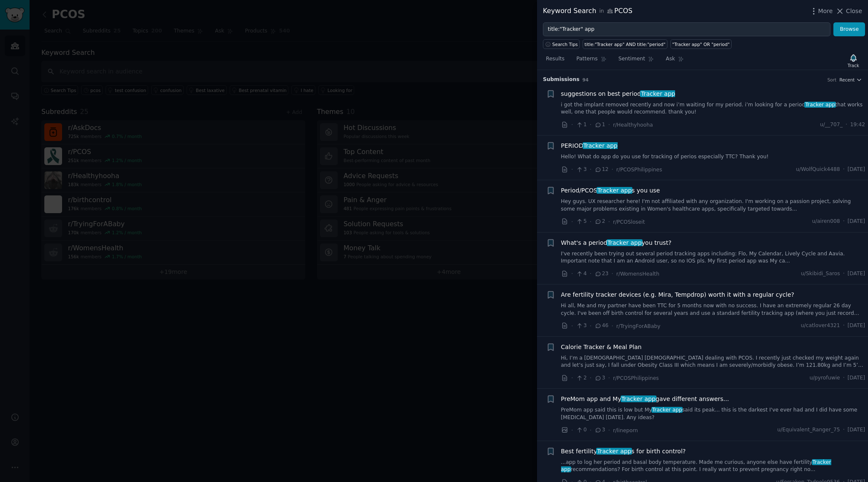  Describe the element at coordinates (854, 11) in the screenshot. I see `span: Close` at that location.